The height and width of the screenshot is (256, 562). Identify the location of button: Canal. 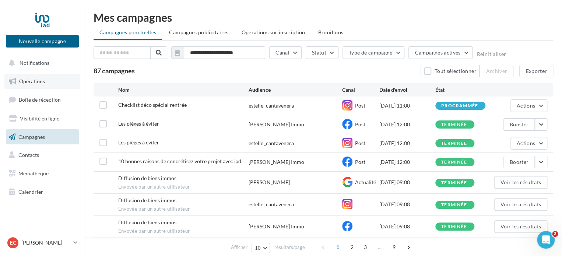
(285, 53).